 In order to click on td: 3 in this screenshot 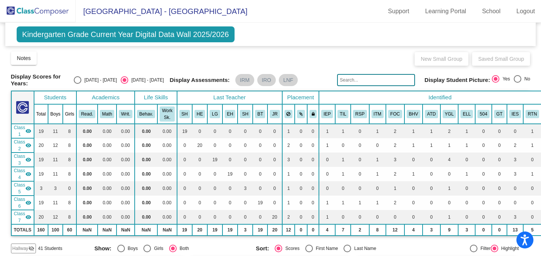, I will do `click(515, 160)`.